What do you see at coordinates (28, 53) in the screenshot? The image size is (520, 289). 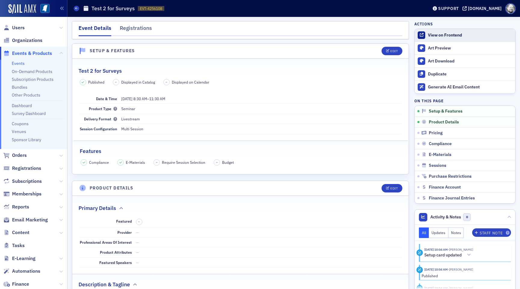 I see `a: Events & Products` at bounding box center [28, 53].